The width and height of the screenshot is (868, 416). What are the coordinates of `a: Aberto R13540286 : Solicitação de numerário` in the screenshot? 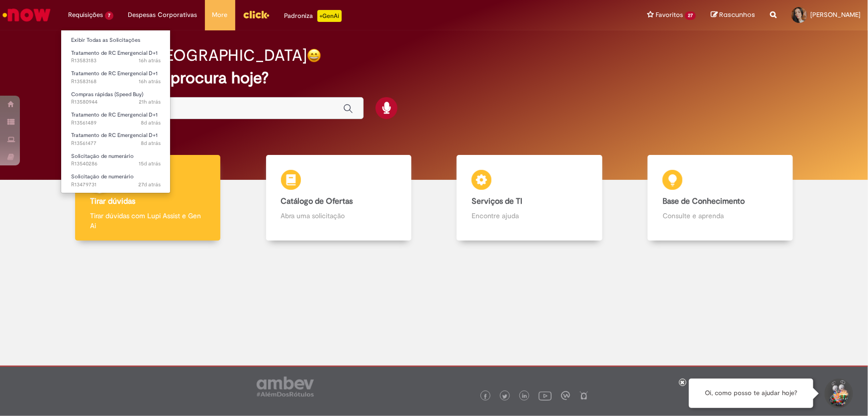 It's located at (116, 160).